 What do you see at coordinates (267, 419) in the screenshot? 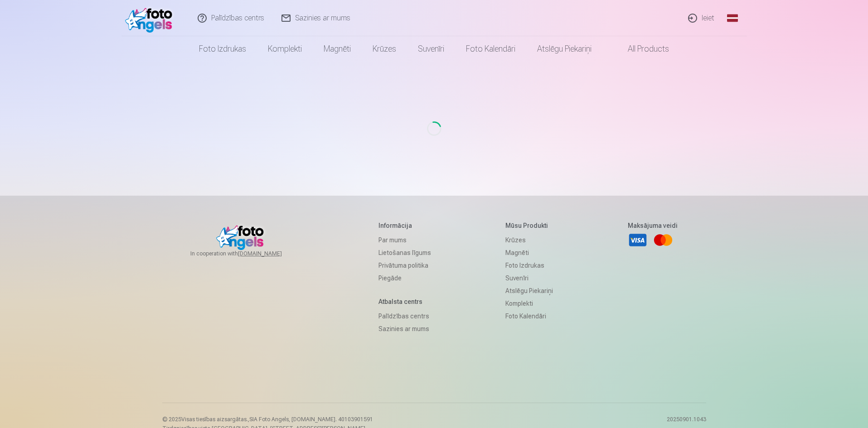
I see `p: © 2025 Visas tiesības aizsargātas. ,` at bounding box center [267, 419].